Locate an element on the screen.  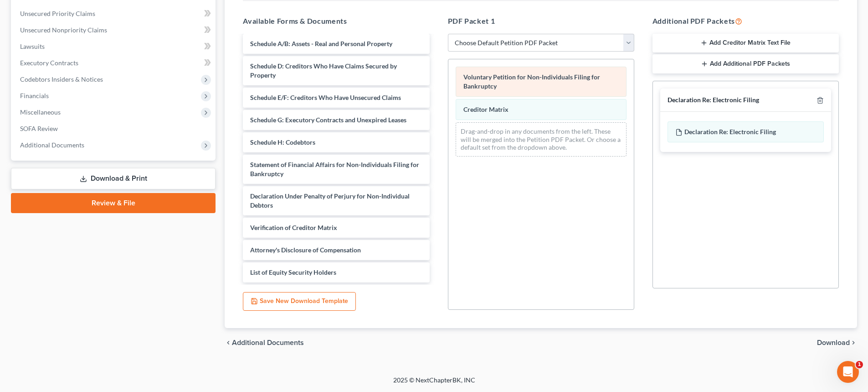
a: Executory Contracts is located at coordinates (114, 63).